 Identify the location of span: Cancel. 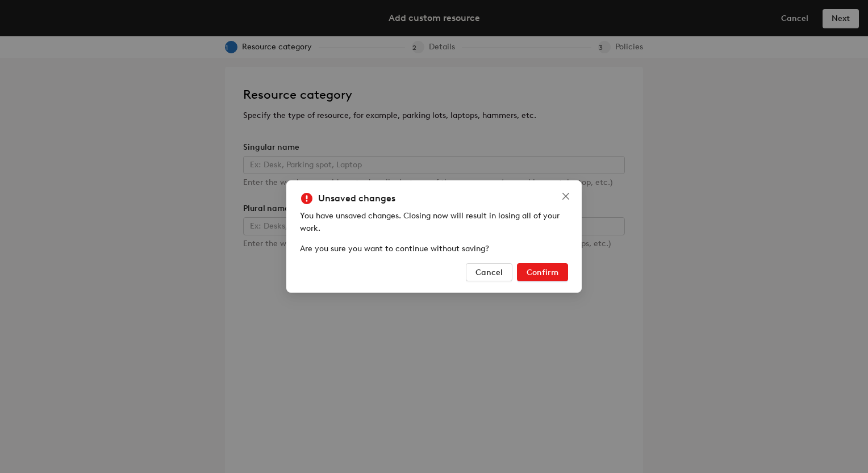
(489, 273).